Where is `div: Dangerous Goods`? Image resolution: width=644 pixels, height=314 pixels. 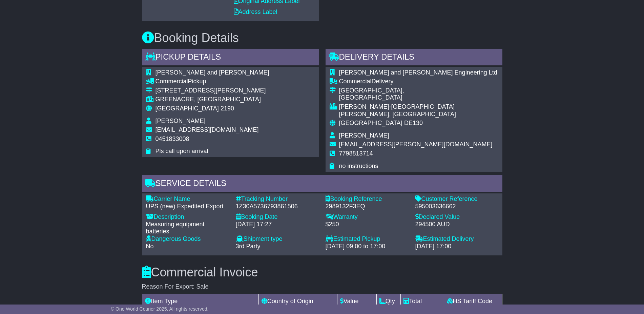
div: Dangerous Goods is located at coordinates (187, 239).